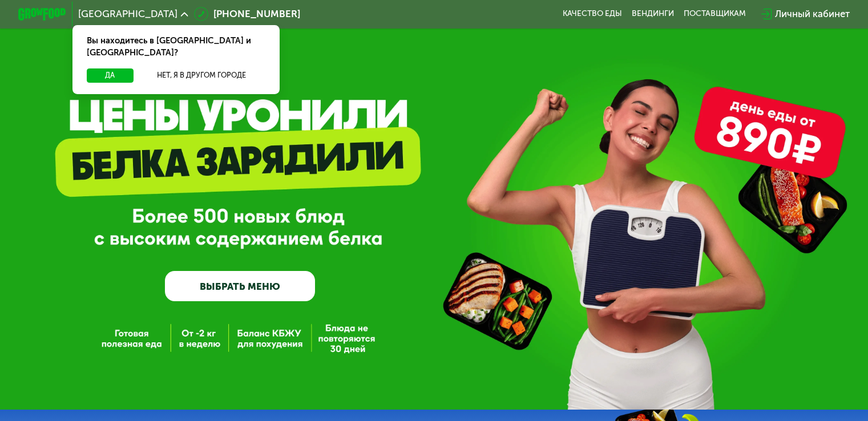  I want to click on button: Нет, я в другом городе, so click(202, 76).